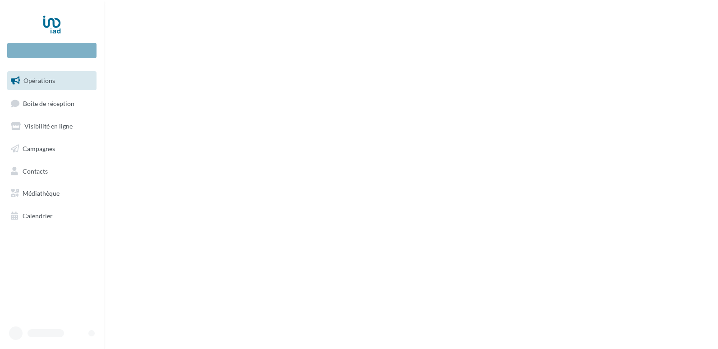 Image resolution: width=718 pixels, height=349 pixels. Describe the element at coordinates (39, 148) in the screenshot. I see `span: Campagnes` at that location.